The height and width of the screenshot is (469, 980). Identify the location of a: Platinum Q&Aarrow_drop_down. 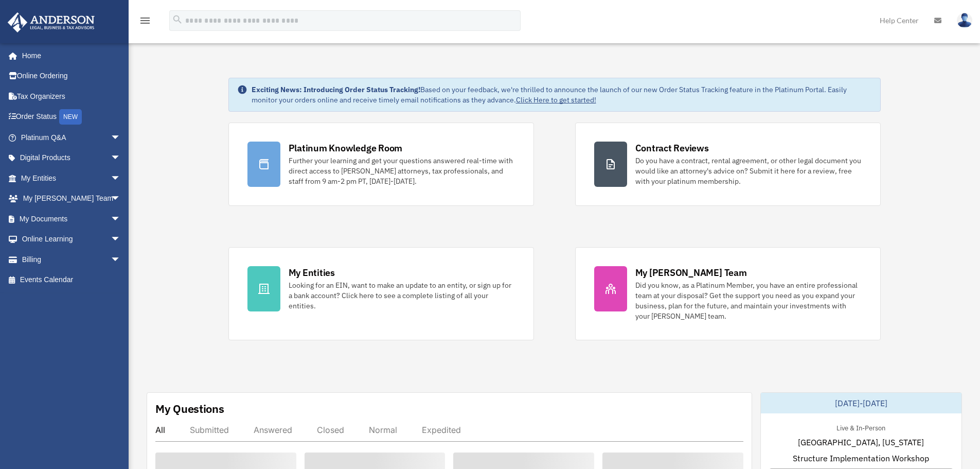
(72, 137).